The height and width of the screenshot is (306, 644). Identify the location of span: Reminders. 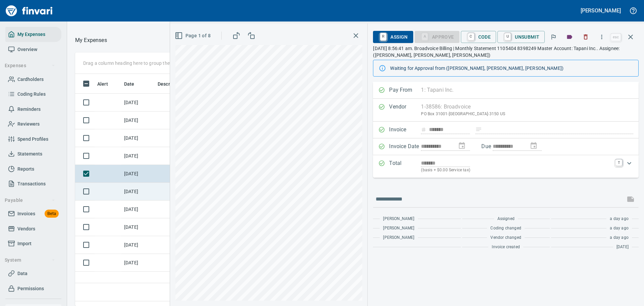
(29, 109).